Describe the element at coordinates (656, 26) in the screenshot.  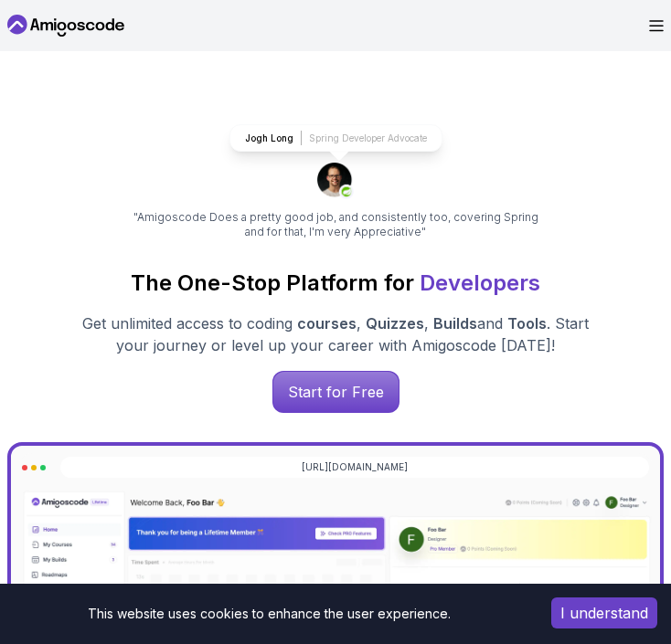
I see `div: Open Menu` at that location.